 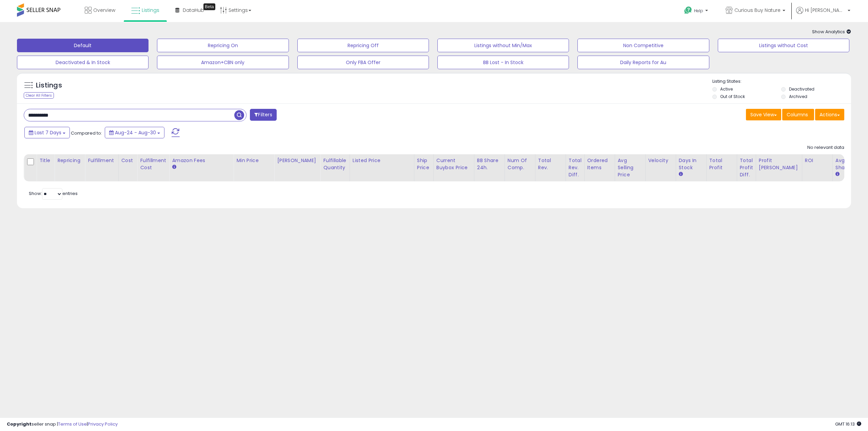 What do you see at coordinates (174, 167) in the screenshot?
I see `small: Amazon Fees.` at bounding box center [174, 167].